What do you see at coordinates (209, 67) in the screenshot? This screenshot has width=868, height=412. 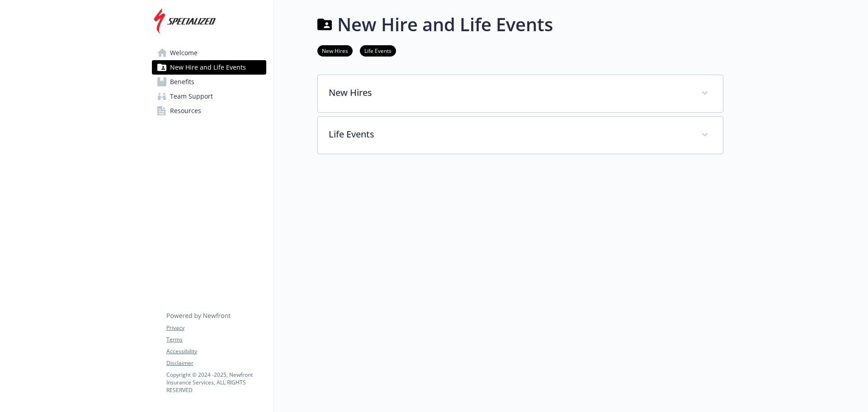 I see `a: New Hire and Life Events` at bounding box center [209, 67].